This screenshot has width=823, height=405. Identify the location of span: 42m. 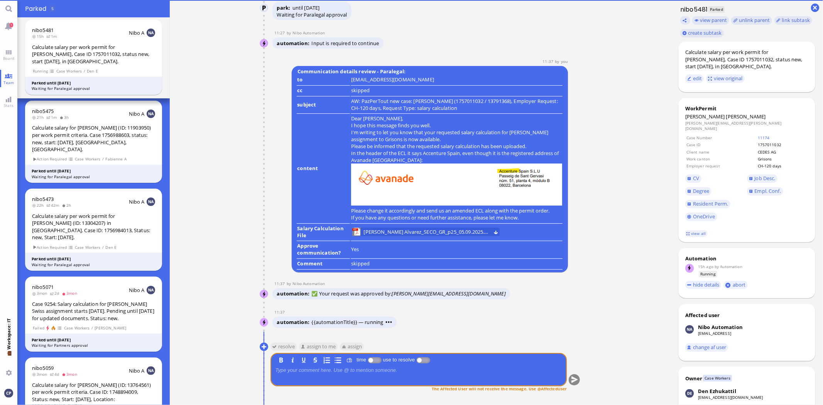
(54, 205).